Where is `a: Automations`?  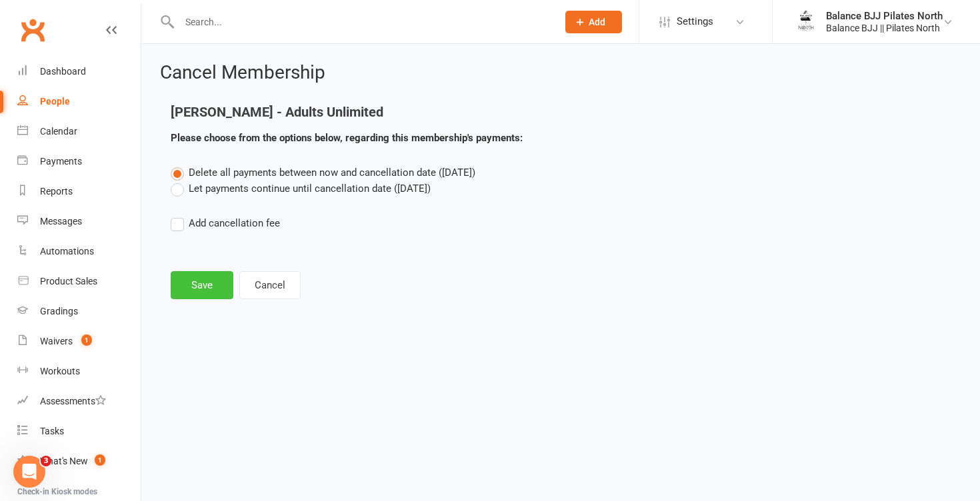
a: Automations is located at coordinates (79, 251).